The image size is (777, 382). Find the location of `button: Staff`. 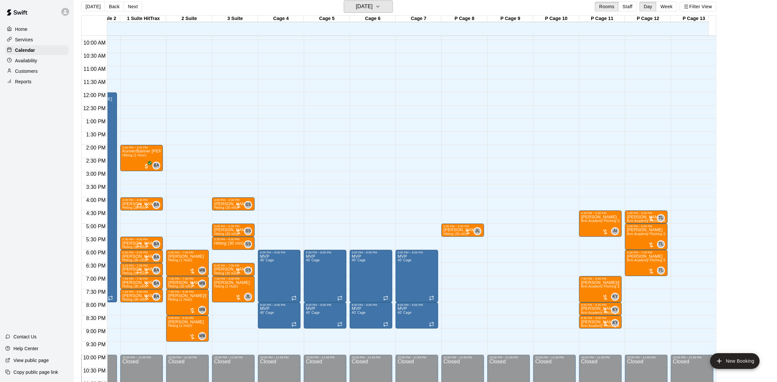

button: Staff is located at coordinates (628, 7).